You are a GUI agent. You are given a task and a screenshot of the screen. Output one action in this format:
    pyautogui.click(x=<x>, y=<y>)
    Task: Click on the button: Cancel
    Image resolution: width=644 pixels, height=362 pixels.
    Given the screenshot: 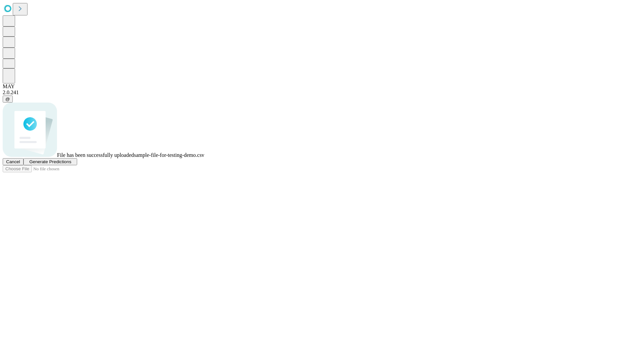 What is the action you would take?
    pyautogui.click(x=13, y=162)
    